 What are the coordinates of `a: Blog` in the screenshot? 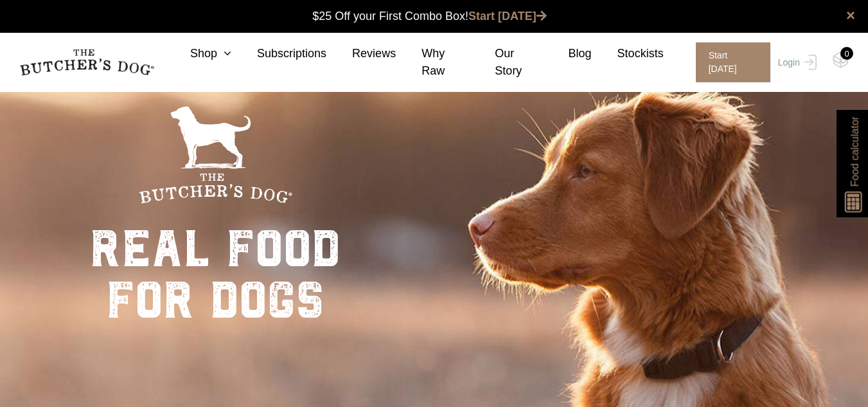 It's located at (567, 53).